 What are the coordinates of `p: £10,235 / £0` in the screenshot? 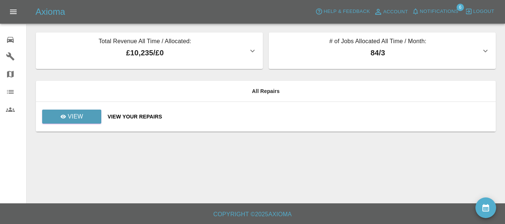 It's located at (145, 53).